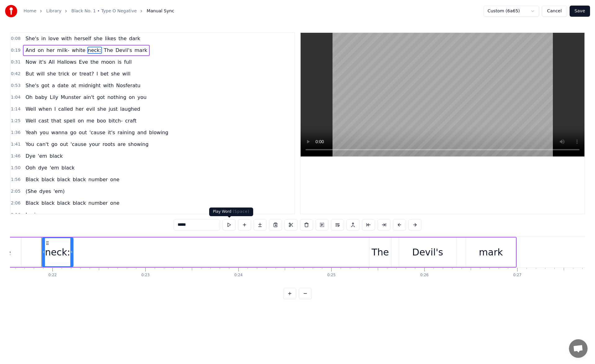 The height and width of the screenshot is (364, 595). Describe the element at coordinates (380, 252) in the screenshot. I see `div: The` at that location.